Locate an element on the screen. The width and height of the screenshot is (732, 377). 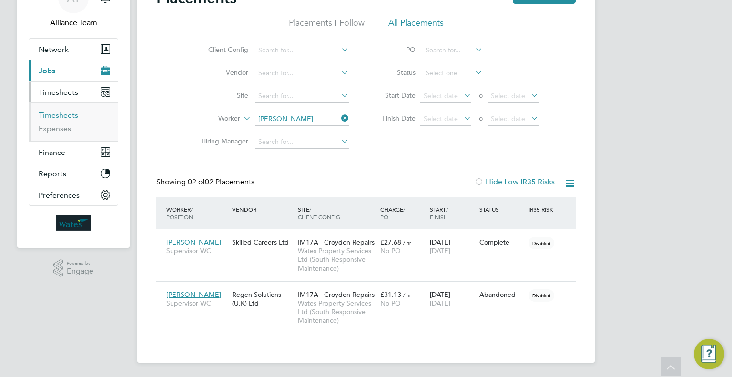
span: / Client Config is located at coordinates (319, 213).